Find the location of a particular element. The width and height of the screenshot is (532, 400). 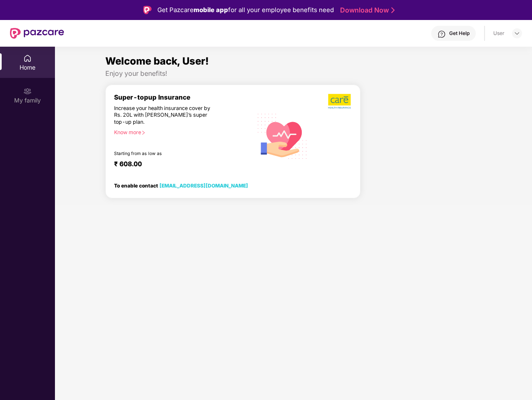

div: Enjoy your benefits! is located at coordinates (293, 73).